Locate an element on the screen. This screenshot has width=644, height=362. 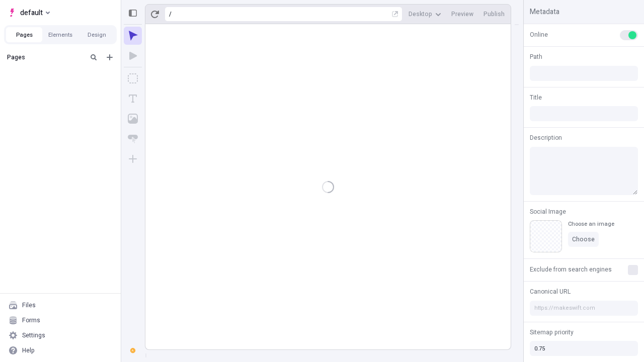
button: Preview is located at coordinates (462, 14).